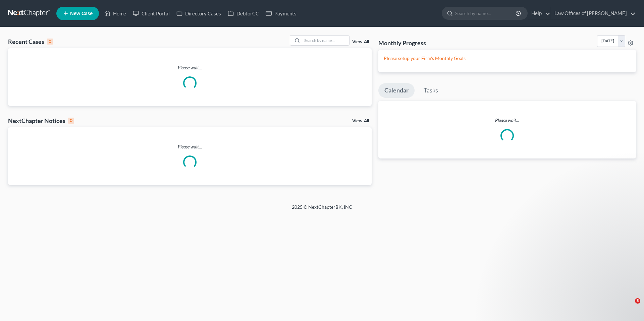 The width and height of the screenshot is (644, 321). I want to click on a: DebtorCC, so click(243, 13).